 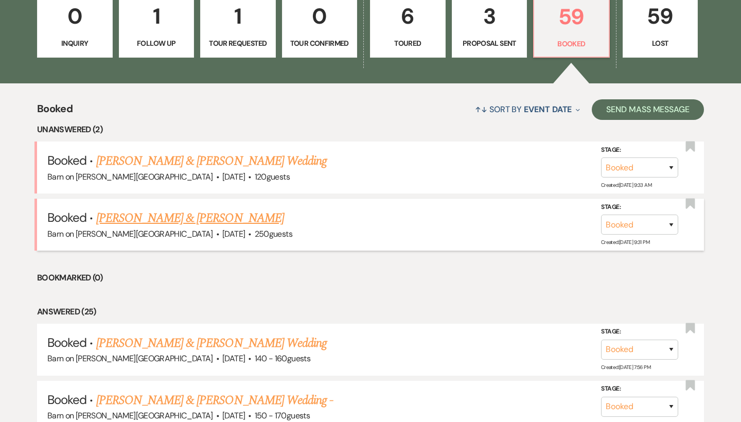 What do you see at coordinates (272, 176) in the screenshot?
I see `span: 120 guests` at bounding box center [272, 176].